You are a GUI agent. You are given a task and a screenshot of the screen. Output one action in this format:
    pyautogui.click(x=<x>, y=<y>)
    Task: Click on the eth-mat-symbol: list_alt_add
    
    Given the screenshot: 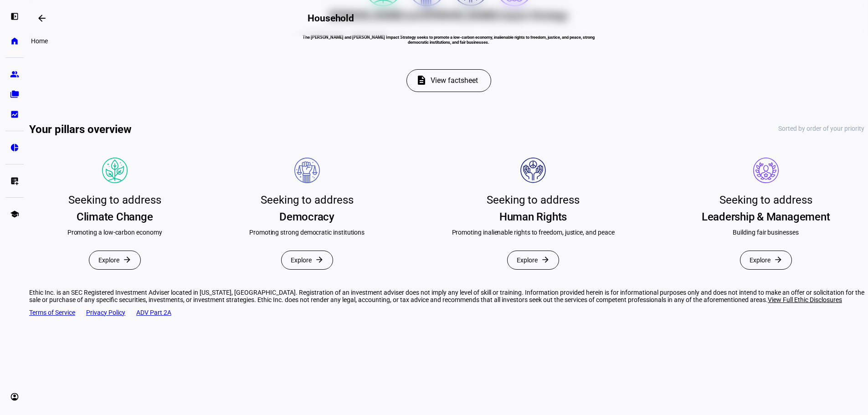 What is the action you would take?
    pyautogui.click(x=15, y=181)
    